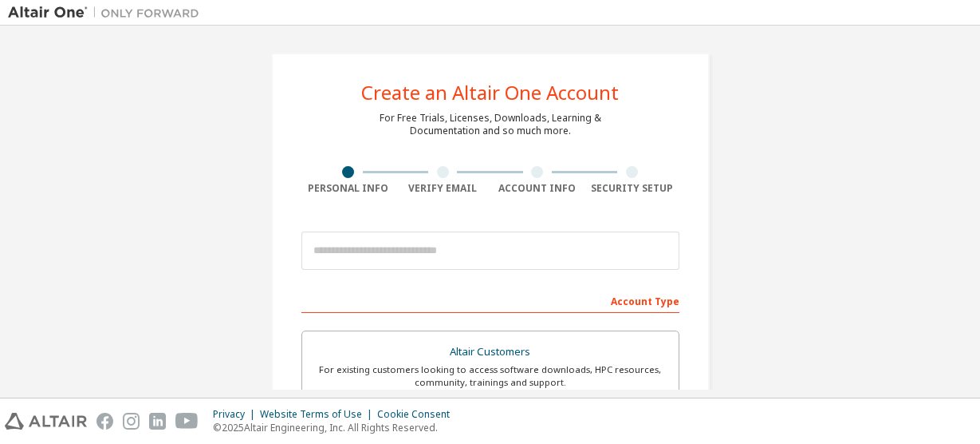  I want to click on img: Altair One, so click(108, 13).